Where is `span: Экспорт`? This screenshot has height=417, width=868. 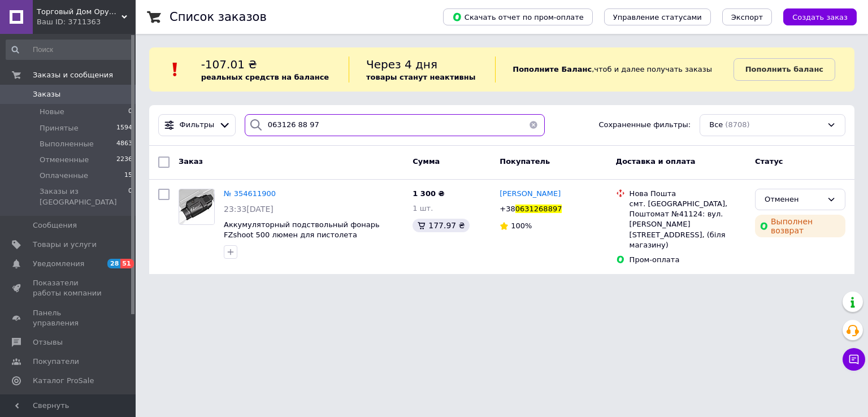
span: Экспорт is located at coordinates (746, 17).